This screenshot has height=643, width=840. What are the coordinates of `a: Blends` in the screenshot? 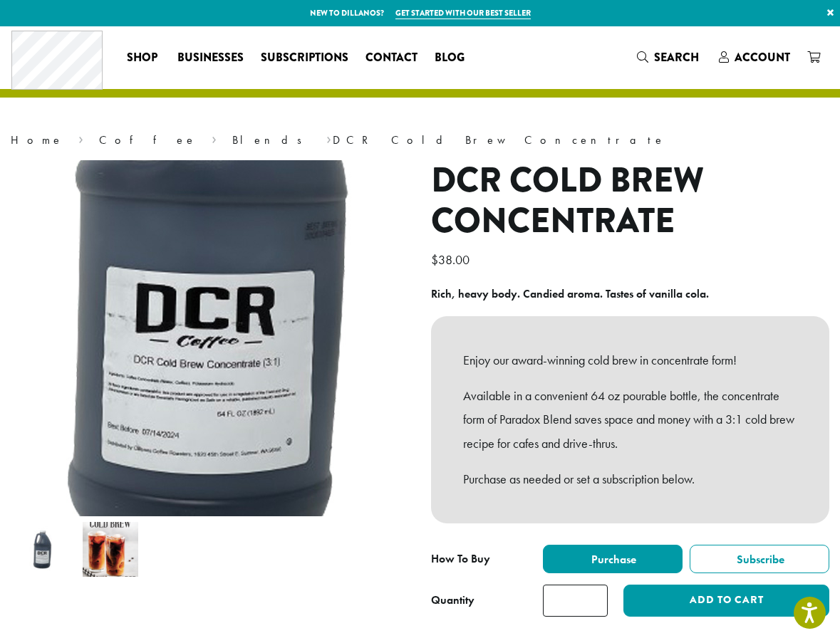 It's located at (272, 139).